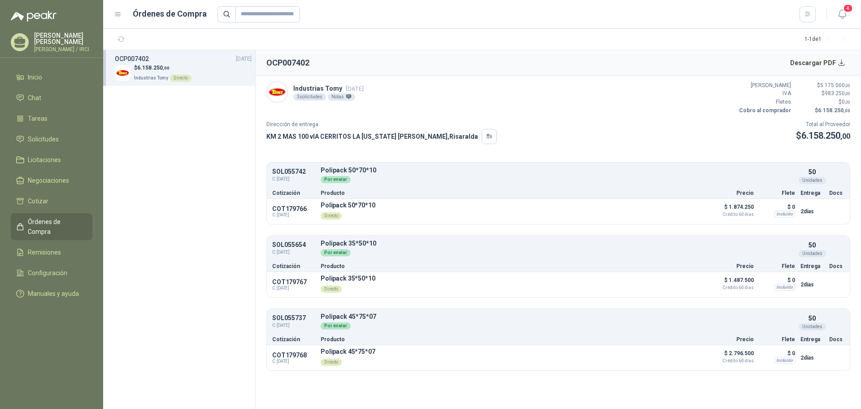 The width and height of the screenshot is (861, 409). I want to click on button: 4, so click(842, 14).